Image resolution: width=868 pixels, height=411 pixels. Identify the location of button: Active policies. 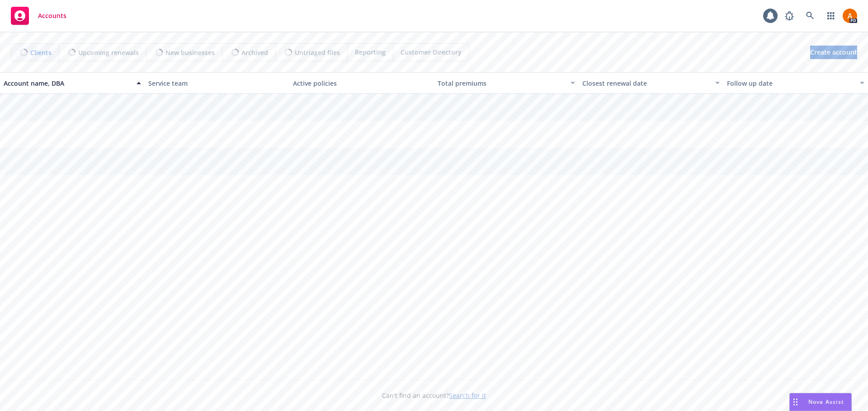
(361, 83).